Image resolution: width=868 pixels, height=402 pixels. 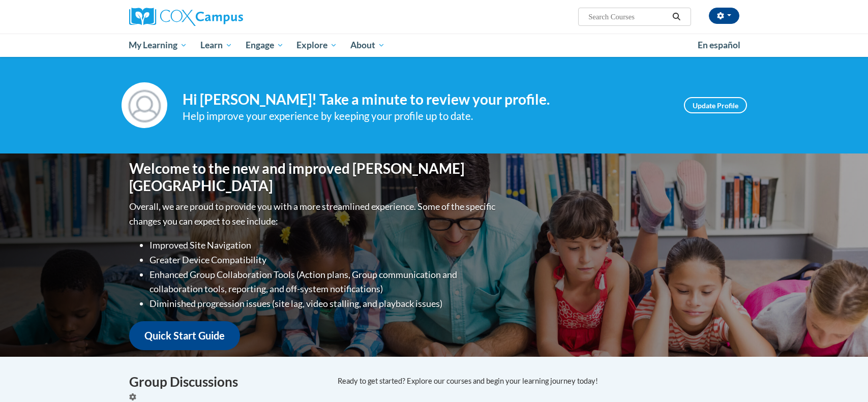 What do you see at coordinates (264, 45) in the screenshot?
I see `a: Engage` at bounding box center [264, 45].